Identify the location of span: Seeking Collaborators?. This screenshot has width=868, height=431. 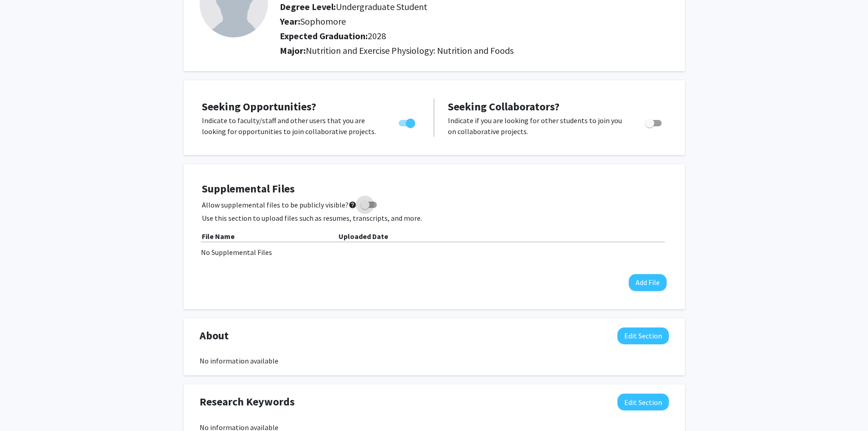
(503, 106).